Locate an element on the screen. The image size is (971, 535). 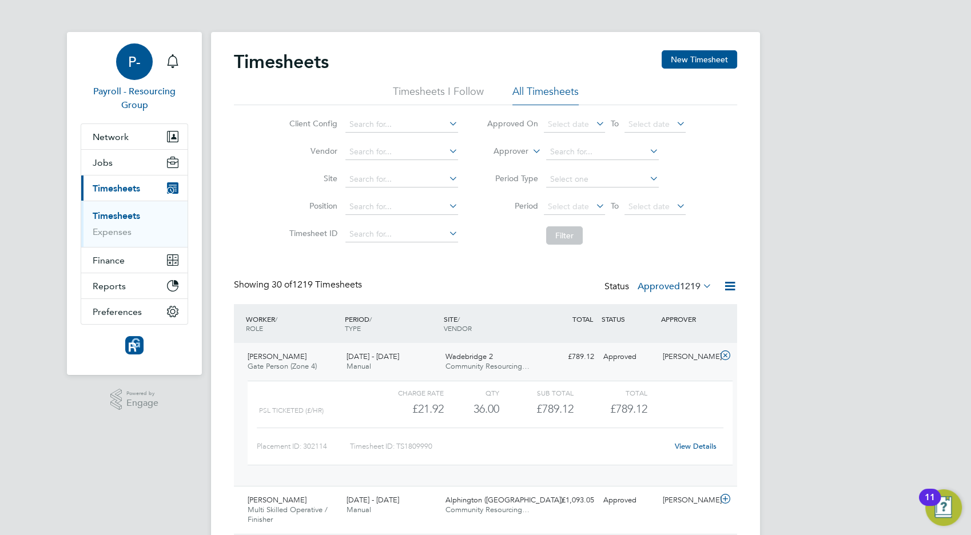
div: SITE is located at coordinates (490, 324).